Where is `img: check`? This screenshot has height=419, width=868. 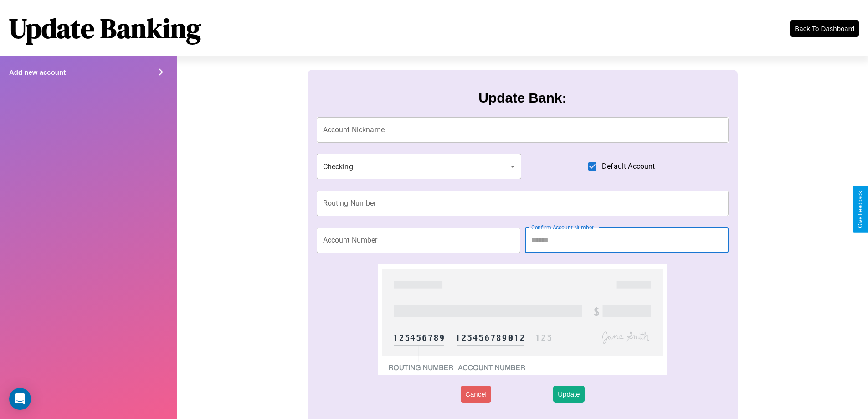
img: check is located at coordinates (522, 320).